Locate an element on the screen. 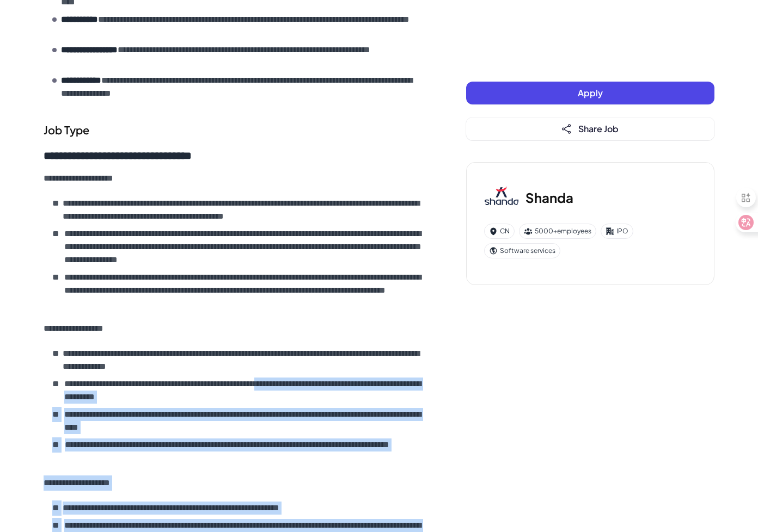 This screenshot has width=758, height=532. button: Apply is located at coordinates (590, 93).